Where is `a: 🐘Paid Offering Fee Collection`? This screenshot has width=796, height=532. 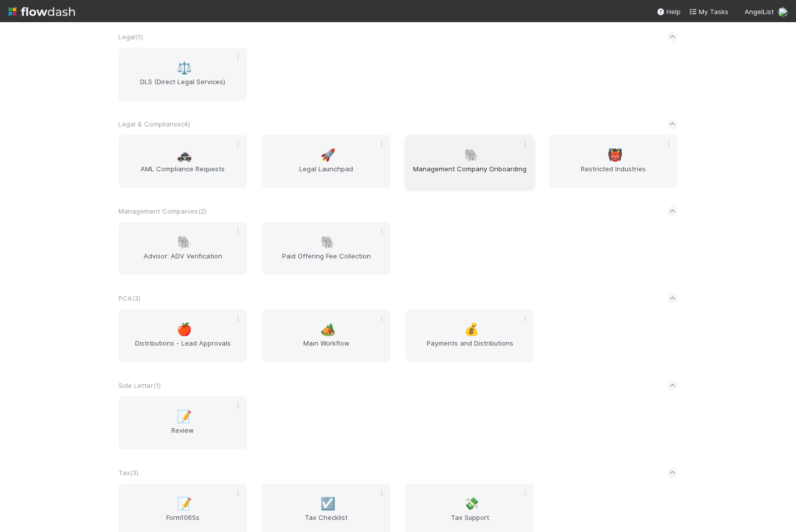
a: 🐘Paid Offering Fee Collection is located at coordinates (326, 249).